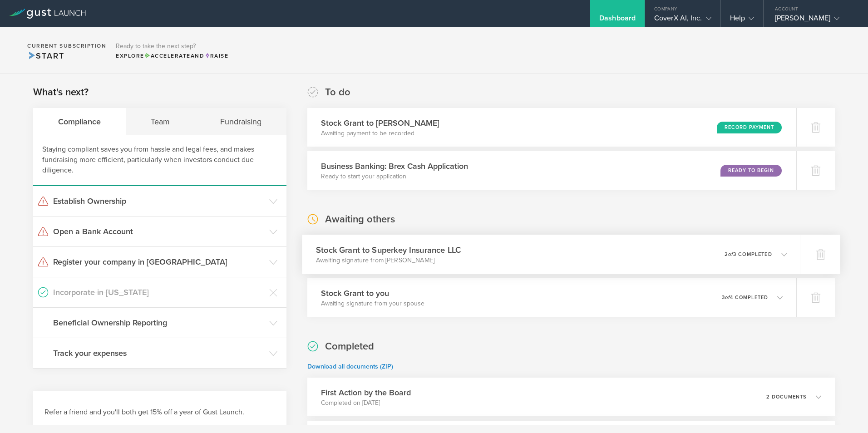 The image size is (868, 433). I want to click on span: Start, so click(46, 56).